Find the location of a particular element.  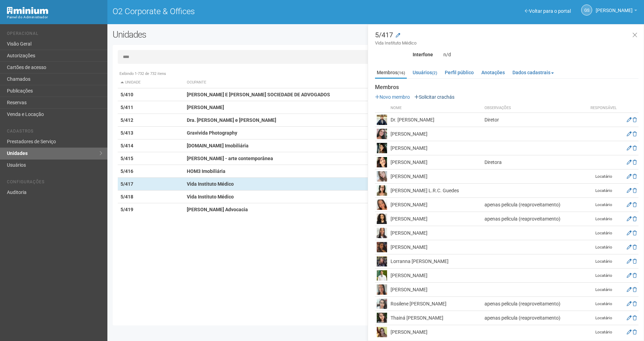

strong: 5/414 is located at coordinates (127, 146).